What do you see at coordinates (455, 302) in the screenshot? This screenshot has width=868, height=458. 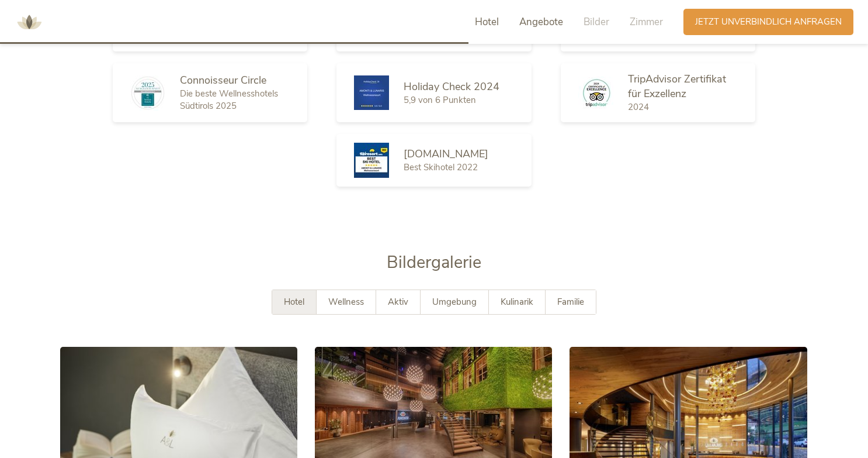 I see `span: Umgebung` at bounding box center [455, 302].